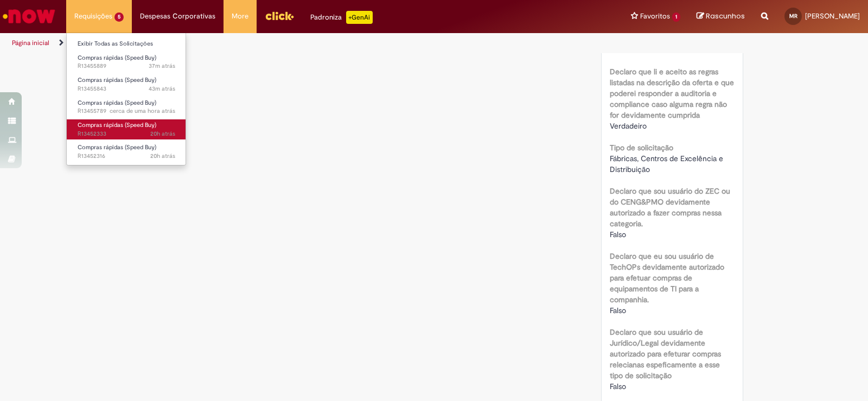 The height and width of the screenshot is (401, 868). What do you see at coordinates (793, 16) in the screenshot?
I see `span: MR` at bounding box center [793, 16].